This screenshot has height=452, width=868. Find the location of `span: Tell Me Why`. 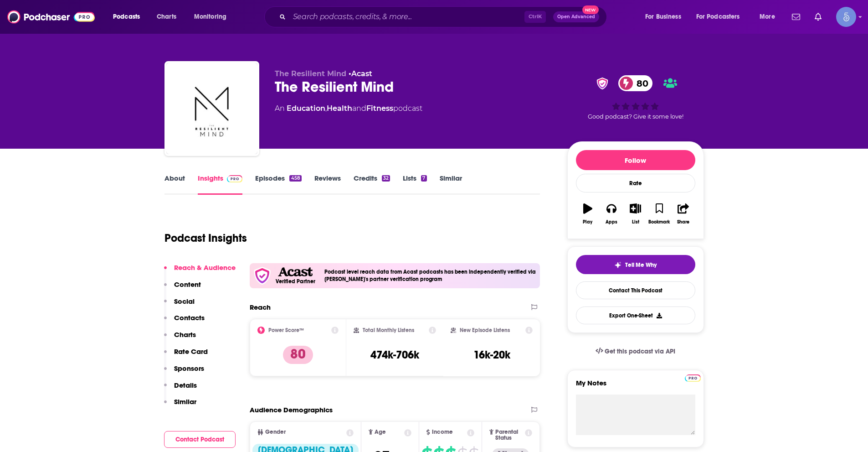

span: Tell Me Why is located at coordinates (641, 265).